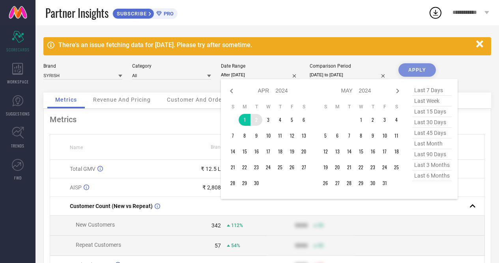 The height and width of the screenshot is (263, 499). What do you see at coordinates (373, 167) in the screenshot?
I see `td: Thu May 23 2024` at bounding box center [373, 167].